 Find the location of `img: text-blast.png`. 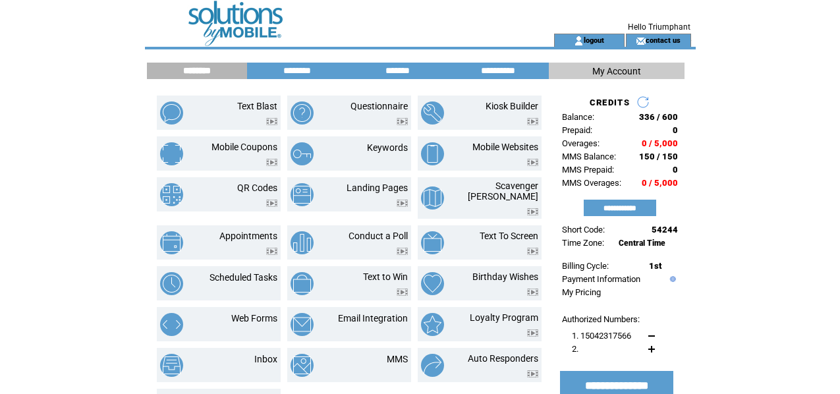

img: text-blast.png is located at coordinates (171, 113).